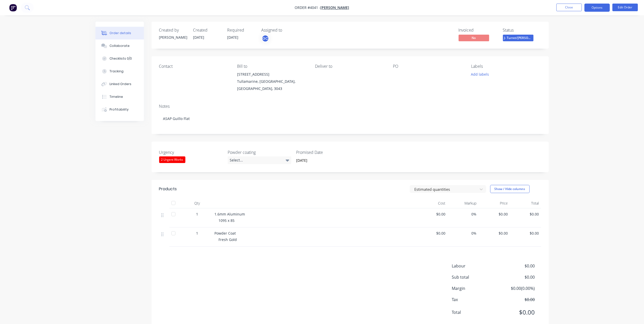 The image size is (644, 324). What do you see at coordinates (242, 30) in the screenshot?
I see `div: Required` at bounding box center [242, 30].